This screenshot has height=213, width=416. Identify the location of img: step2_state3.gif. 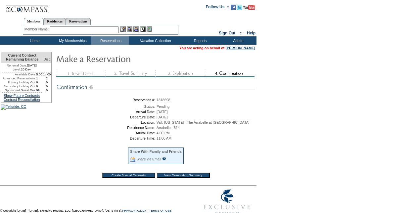
(130, 74).